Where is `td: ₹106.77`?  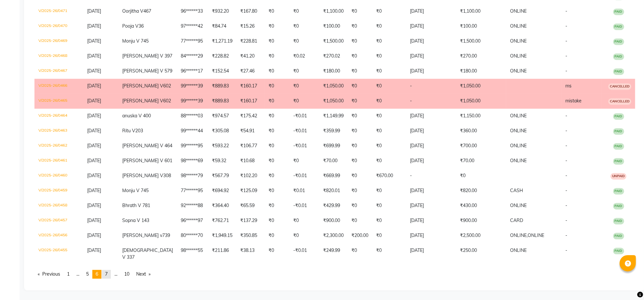 td: ₹106.77 is located at coordinates (250, 146).